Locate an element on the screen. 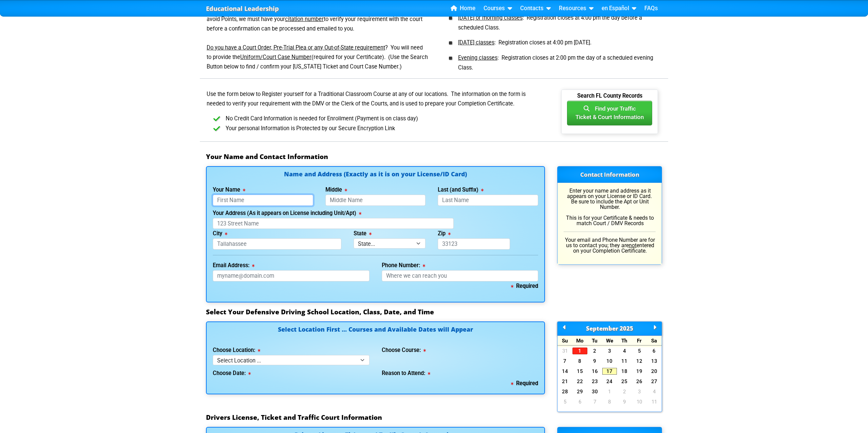 This screenshot has height=433, width=868. span: 2025 is located at coordinates (626, 329).